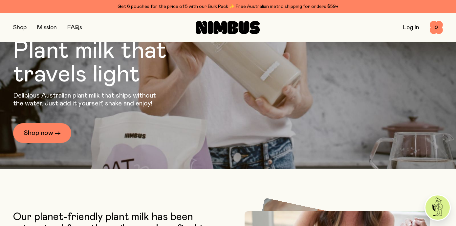 Image resolution: width=456 pixels, height=226 pixels. What do you see at coordinates (411, 28) in the screenshot?
I see `a: Log In` at bounding box center [411, 28].